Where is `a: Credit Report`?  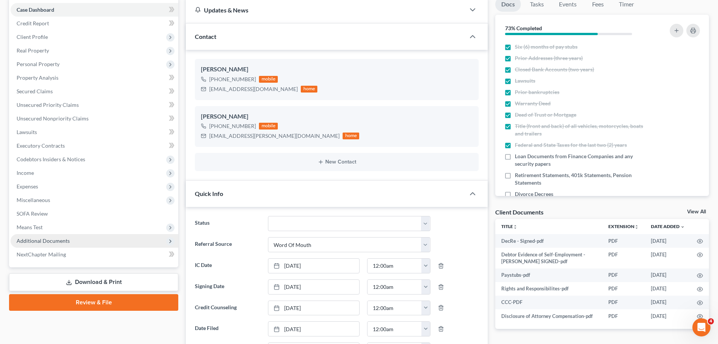 a: Credit Report is located at coordinates (94, 23).